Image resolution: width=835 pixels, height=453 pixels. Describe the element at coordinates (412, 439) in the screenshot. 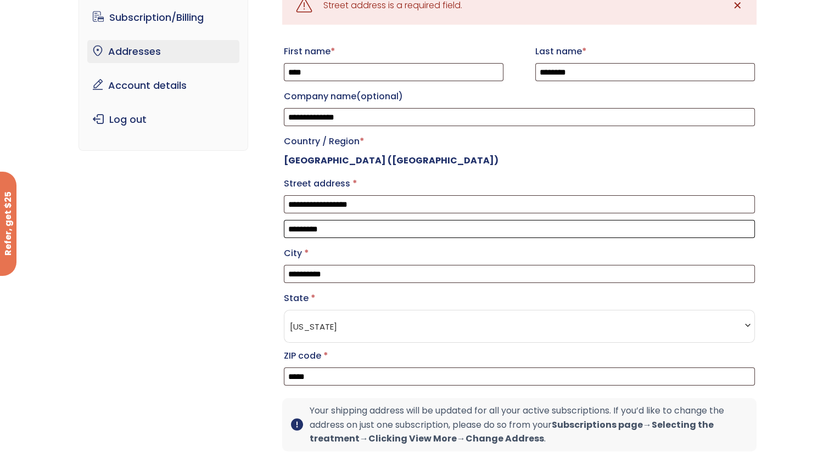

I see `b: Clicking View More` at that location.